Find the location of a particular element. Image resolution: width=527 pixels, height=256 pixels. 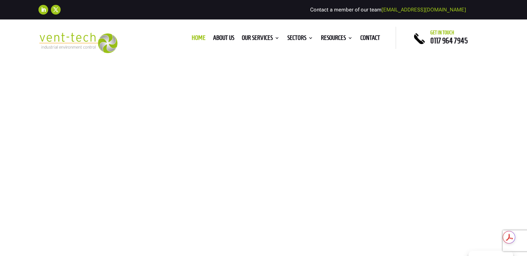

a: Home is located at coordinates (198, 39).